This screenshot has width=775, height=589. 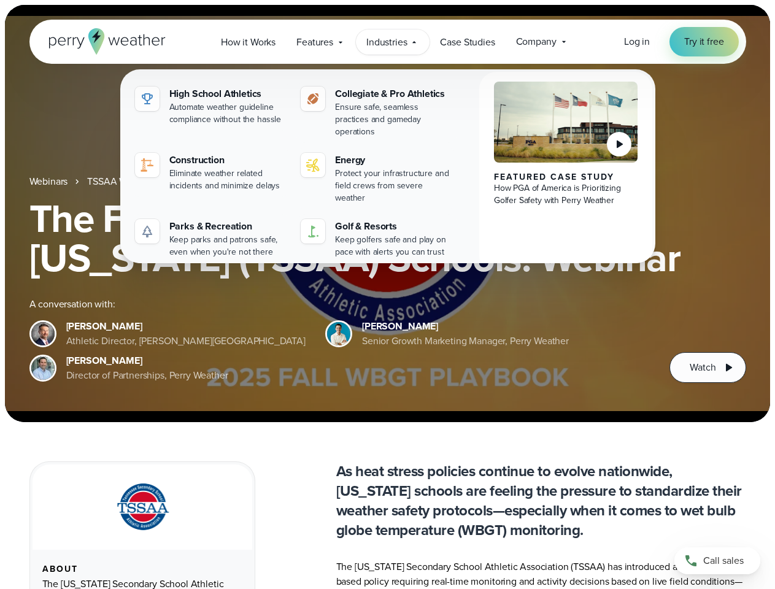 What do you see at coordinates (566, 172) in the screenshot?
I see `a: PGA of America, Frisco Campus Featured Case Study How PGA of America is Prioritizing Golfer Safet...` at bounding box center [566, 172].